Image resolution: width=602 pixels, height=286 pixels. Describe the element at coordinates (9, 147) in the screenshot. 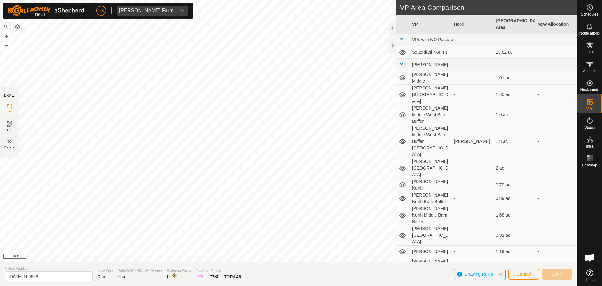

I see `span: Delete` at that location.